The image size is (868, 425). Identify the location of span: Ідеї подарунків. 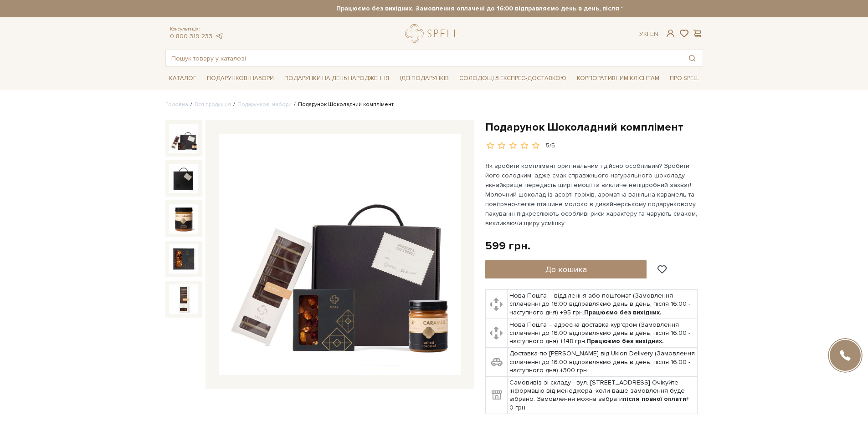
(424, 79).